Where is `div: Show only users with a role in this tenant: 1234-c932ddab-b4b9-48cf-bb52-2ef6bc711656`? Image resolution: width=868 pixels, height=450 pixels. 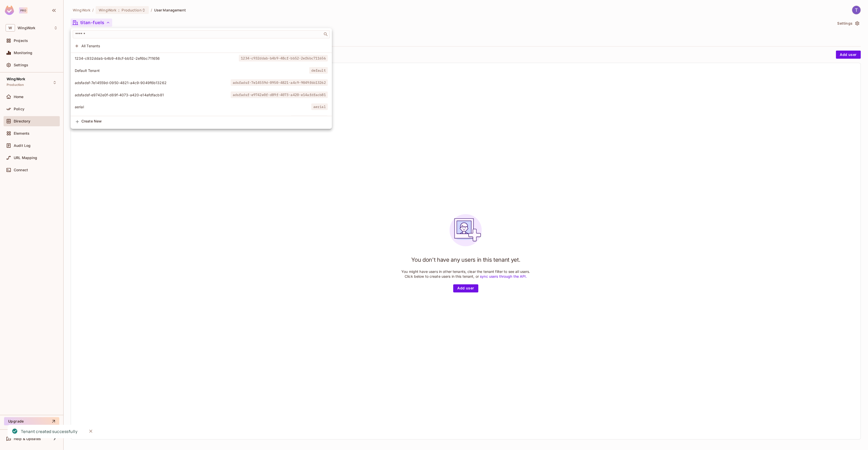 div: Show only users with a role in this tenant: 1234-c932ddab-b4b9-48cf-bb52-2ef6bc711656 is located at coordinates (201, 58).